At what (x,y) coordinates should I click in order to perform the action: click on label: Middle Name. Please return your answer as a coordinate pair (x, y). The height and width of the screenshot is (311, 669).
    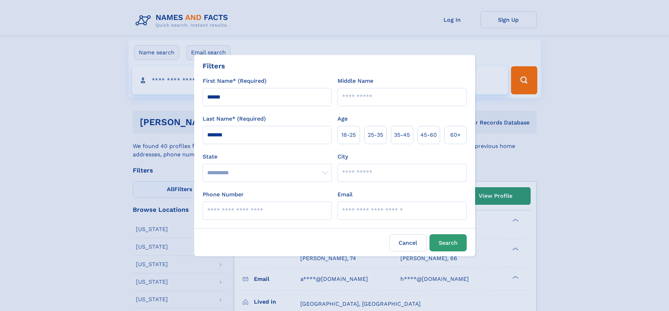
    Looking at the image, I should click on (355, 81).